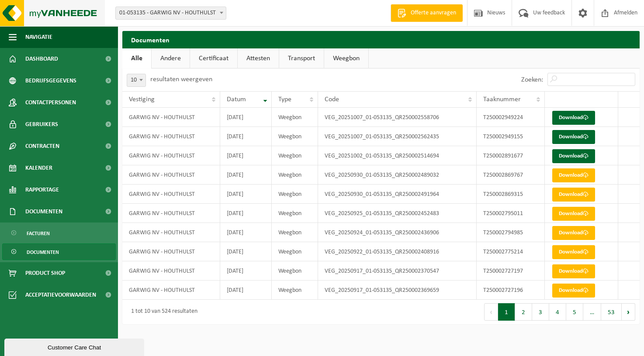  Describe the element at coordinates (61, 295) in the screenshot. I see `span: Acceptatievoorwaarden` at that location.